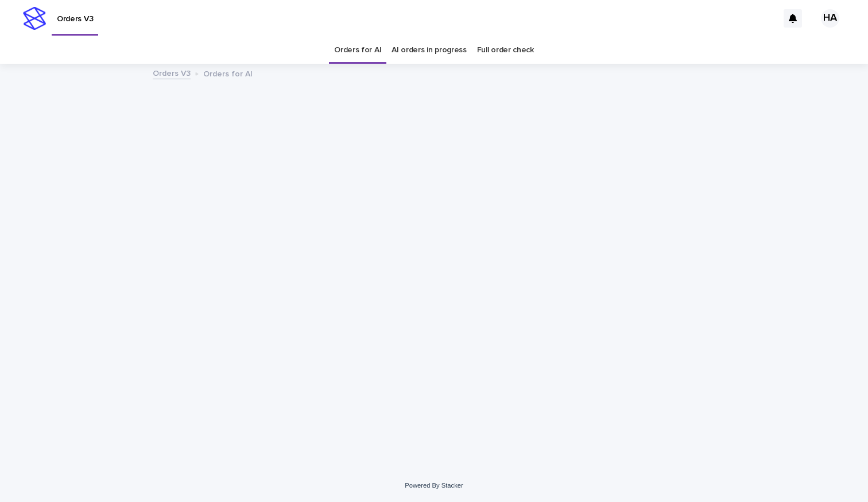 This screenshot has width=868, height=502. What do you see at coordinates (505, 50) in the screenshot?
I see `a: Full order check` at bounding box center [505, 50].